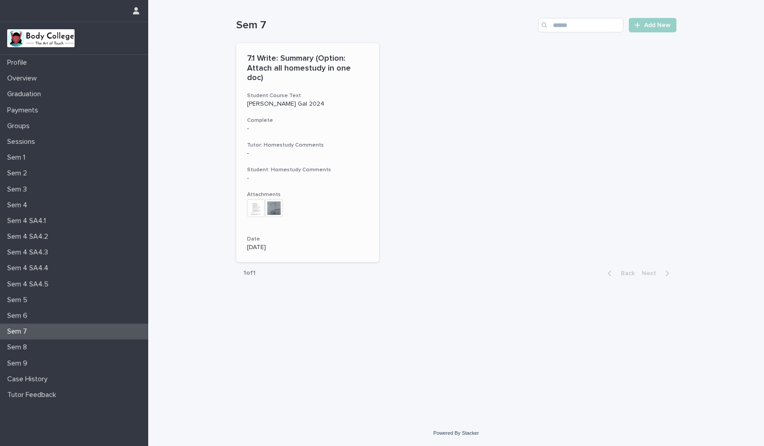 This screenshot has width=764, height=446. Describe the element at coordinates (19, 347) in the screenshot. I see `p: Sem 8` at that location.